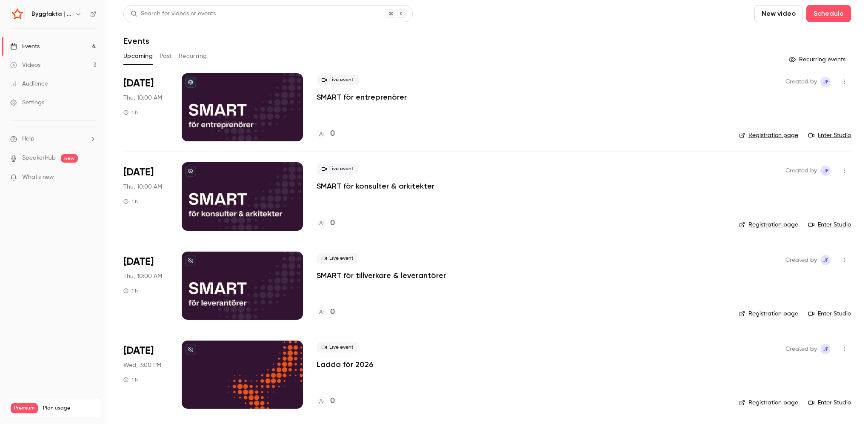 Image resolution: width=868 pixels, height=424 pixels. What do you see at coordinates (381, 275) in the screenshot?
I see `p: SMART för tillverkare & leverantörer` at bounding box center [381, 275].